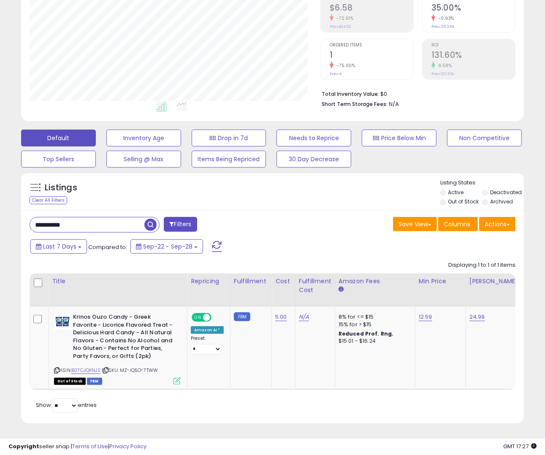 The height and width of the screenshot is (455, 545). What do you see at coordinates (281, 317) in the screenshot?
I see `a: 5.00` at bounding box center [281, 317].